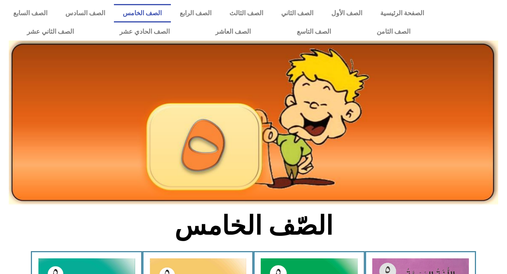 The image size is (507, 274). I want to click on a: الصف السادس, so click(85, 13).